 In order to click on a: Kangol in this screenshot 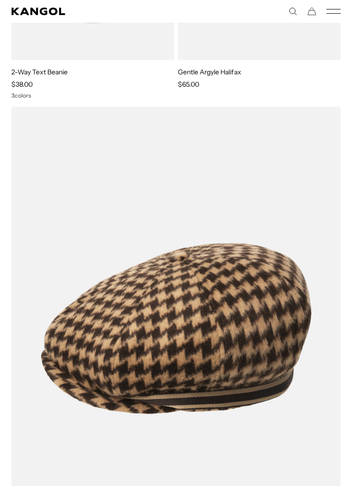, I will do `click(94, 11)`.